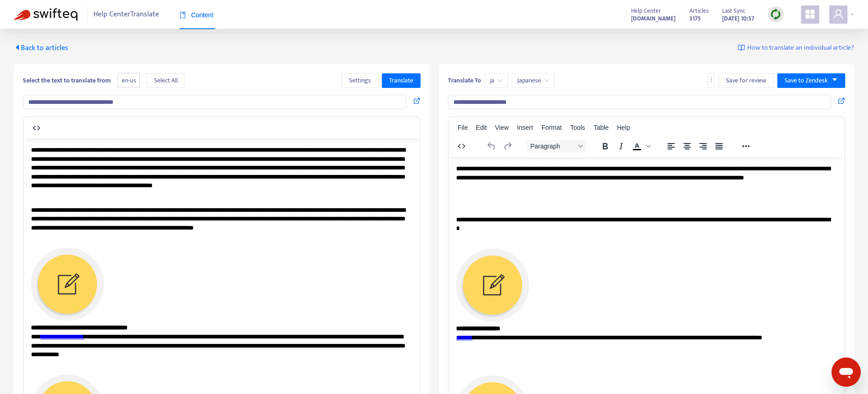 The width and height of the screenshot is (868, 394). Describe the element at coordinates (711, 80) in the screenshot. I see `span: more` at that location.